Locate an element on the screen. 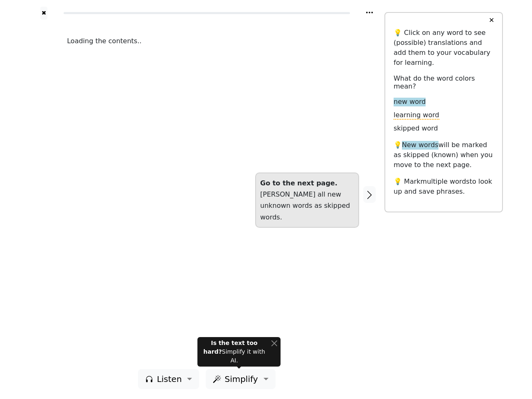 The height and width of the screenshot is (399, 532). span: multiple words is located at coordinates (445, 181).